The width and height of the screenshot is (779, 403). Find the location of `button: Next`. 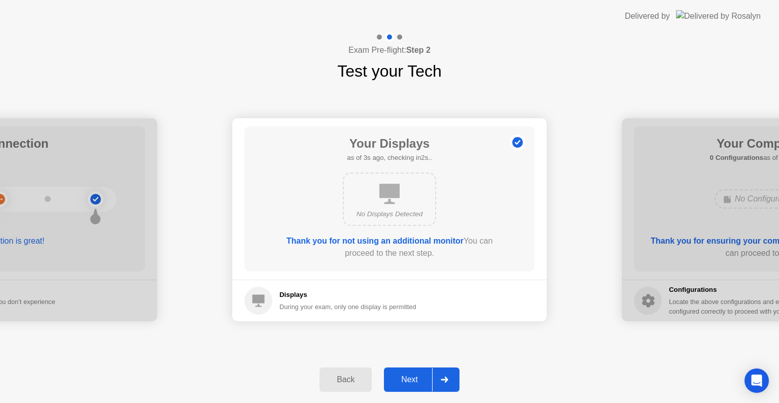

button: Next is located at coordinates (422, 379).